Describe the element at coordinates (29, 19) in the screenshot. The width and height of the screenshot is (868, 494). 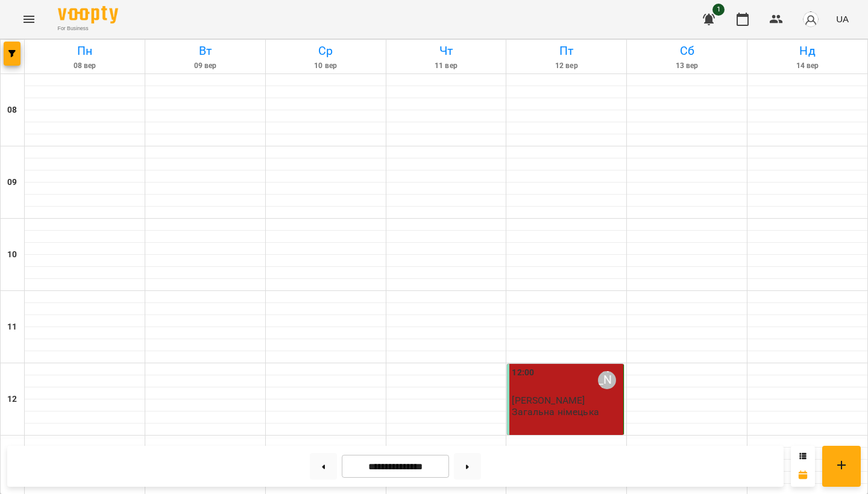
I see `button: Menu` at that location.